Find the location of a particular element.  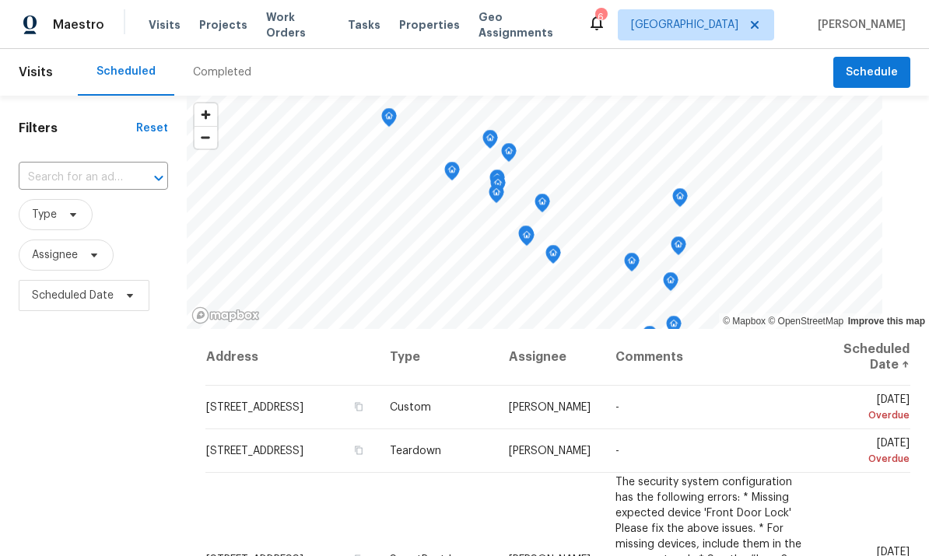

a: Mapbox homepage is located at coordinates (226, 315).